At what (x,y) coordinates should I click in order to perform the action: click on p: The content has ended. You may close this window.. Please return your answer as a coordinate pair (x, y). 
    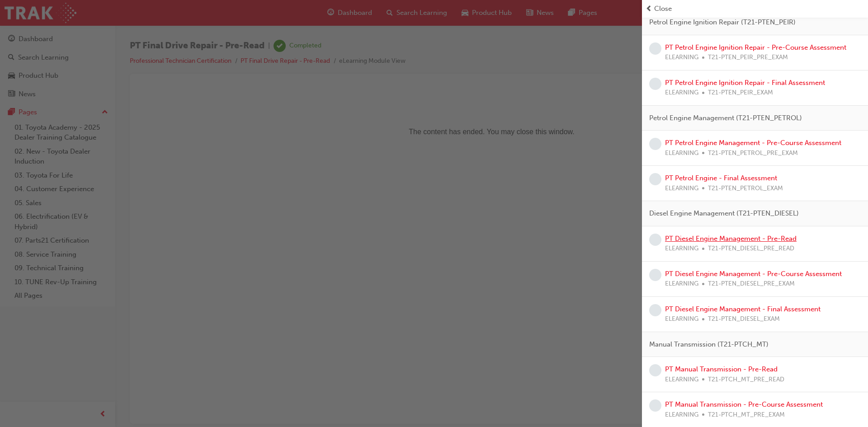
    Looking at the image, I should click on (354, 28).